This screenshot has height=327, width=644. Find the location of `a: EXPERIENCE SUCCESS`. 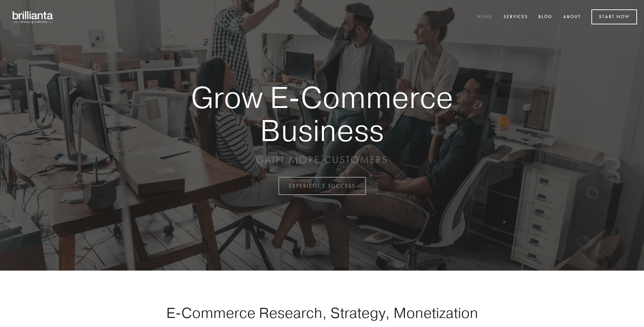

a: EXPERIENCE SUCCESS is located at coordinates (322, 186).